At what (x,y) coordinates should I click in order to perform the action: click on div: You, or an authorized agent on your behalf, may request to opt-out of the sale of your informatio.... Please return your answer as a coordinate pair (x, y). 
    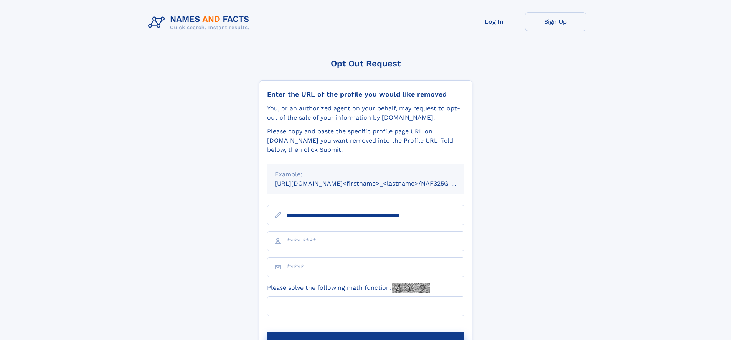
    Looking at the image, I should click on (366, 113).